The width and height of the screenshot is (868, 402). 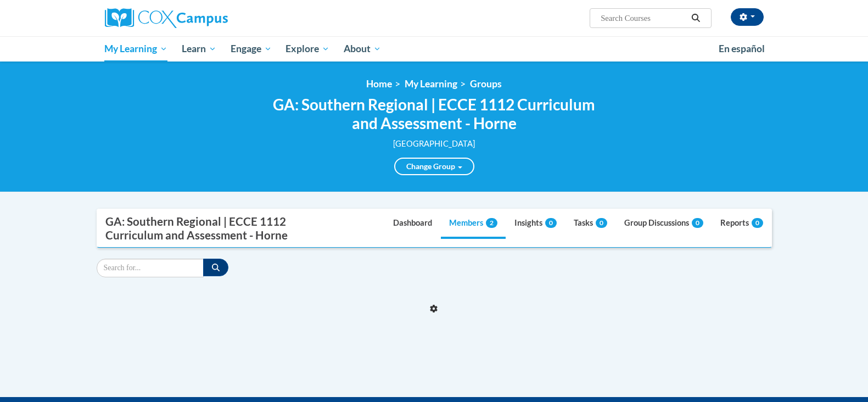 I want to click on input: Search Courses, so click(x=643, y=18).